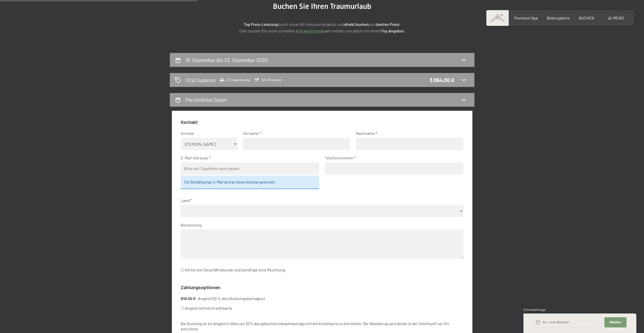 The height and width of the screenshot is (333, 644). I want to click on input: Bitte auf Tippfehler acht geben, so click(250, 168).